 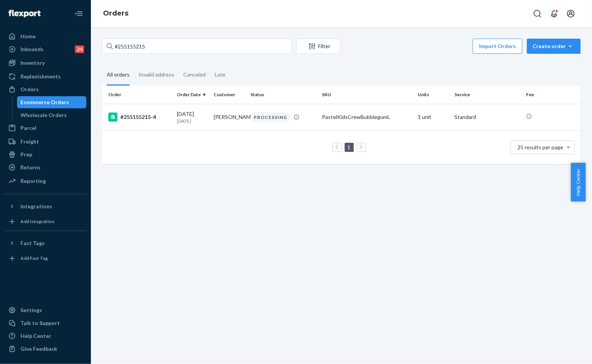 What do you see at coordinates (52, 102) in the screenshot?
I see `a: Ecommerce Orders` at bounding box center [52, 102].